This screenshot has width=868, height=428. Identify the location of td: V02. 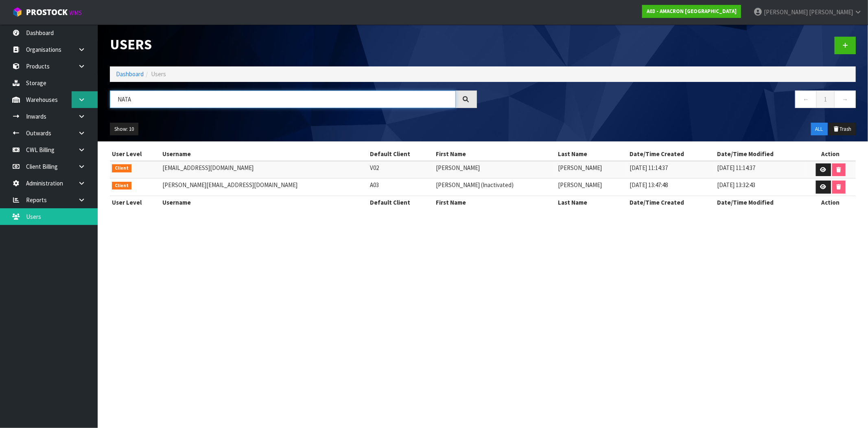
(401, 170).